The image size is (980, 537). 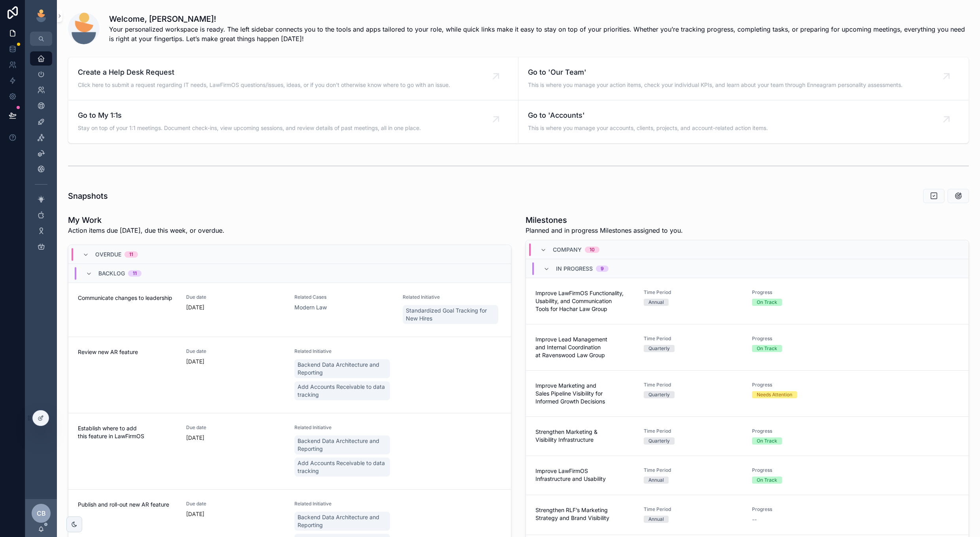 I want to click on a: Create a Help Desk RequestClick here to submit a request regarding IT needs, LawFirmOS questions/..., so click(x=293, y=79).